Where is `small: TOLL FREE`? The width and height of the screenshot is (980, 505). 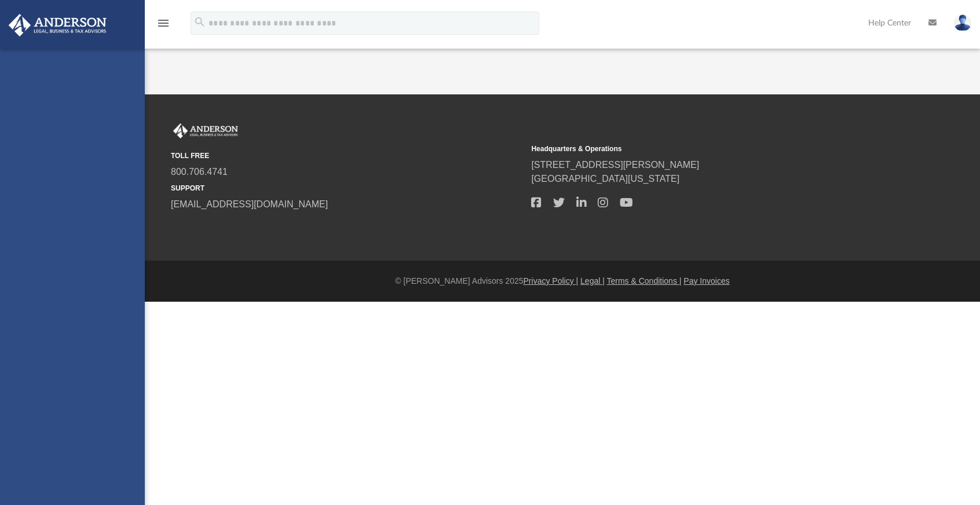 small: TOLL FREE is located at coordinates (347, 156).